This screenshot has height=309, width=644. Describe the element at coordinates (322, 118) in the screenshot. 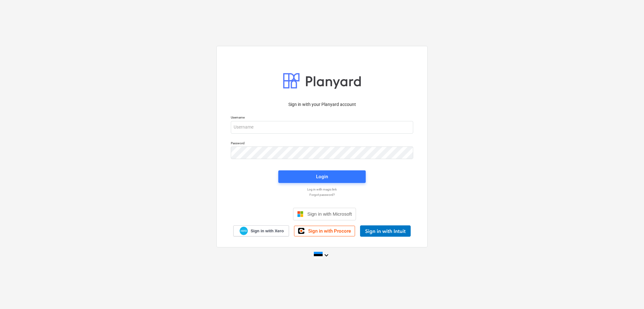

I see `p: Username` at that location.